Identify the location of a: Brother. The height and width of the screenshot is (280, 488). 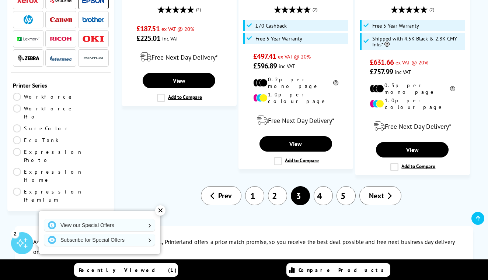
(93, 20).